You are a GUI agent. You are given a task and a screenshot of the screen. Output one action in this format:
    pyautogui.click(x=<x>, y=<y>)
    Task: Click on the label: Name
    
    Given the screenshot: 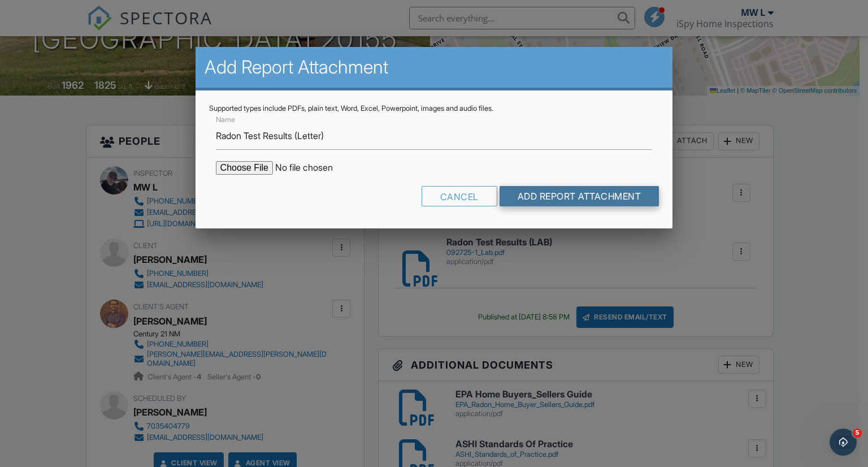 What is the action you would take?
    pyautogui.click(x=225, y=119)
    